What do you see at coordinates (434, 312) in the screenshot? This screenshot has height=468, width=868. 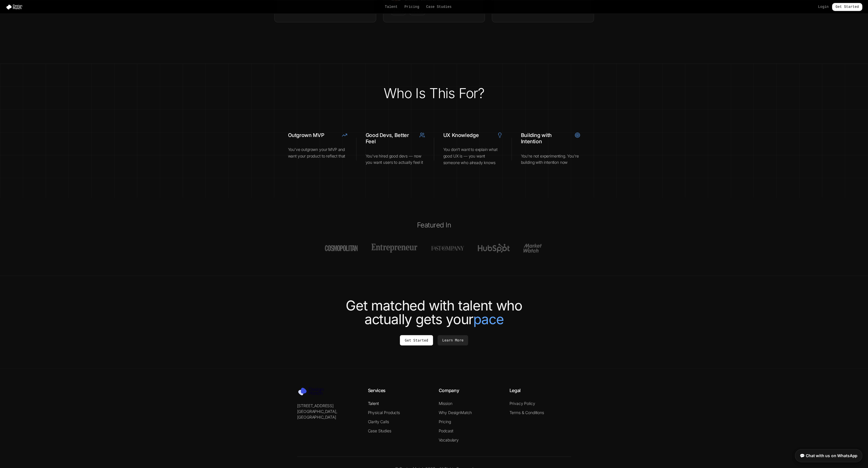 I see `h2: Get matched with talent who actually gets your` at bounding box center [434, 312].